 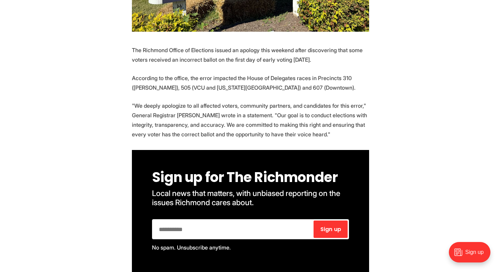 What do you see at coordinates (245, 177) in the screenshot?
I see `span: Sign up for The Richmonder` at bounding box center [245, 177].